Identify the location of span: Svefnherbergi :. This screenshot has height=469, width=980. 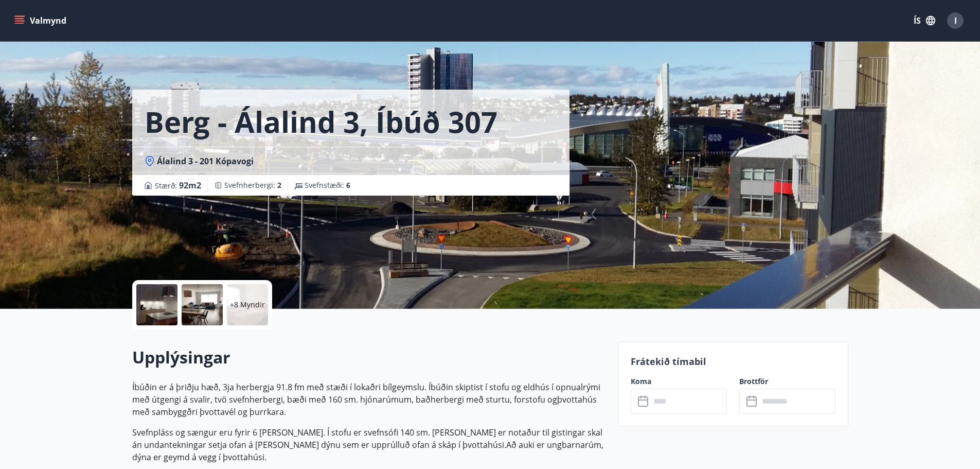
(252, 185).